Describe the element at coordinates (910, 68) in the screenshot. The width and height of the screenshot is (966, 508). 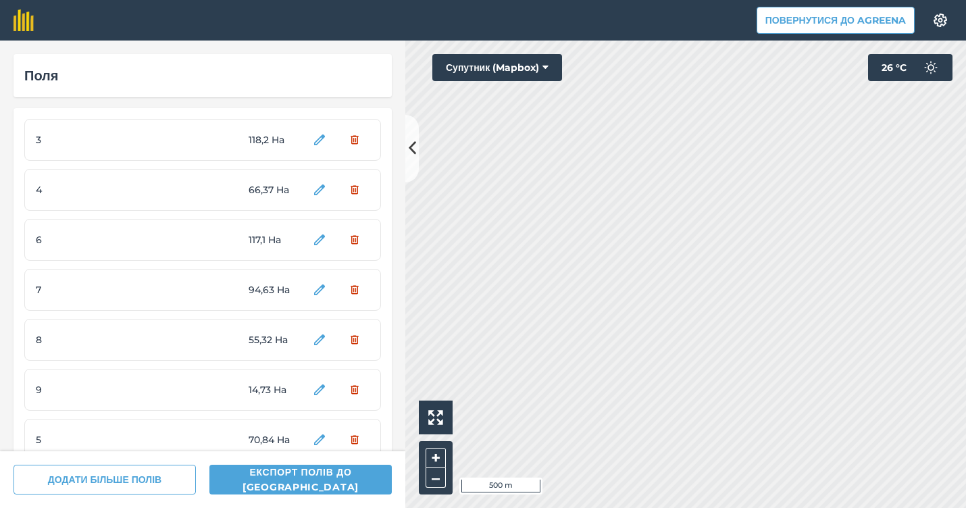
I see `button: 26 °C` at that location.